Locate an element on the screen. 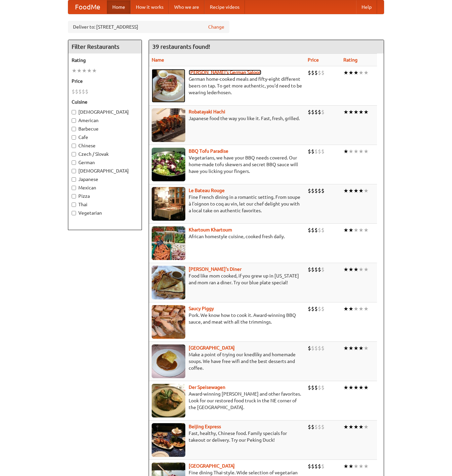  a: Price is located at coordinates (313, 60).